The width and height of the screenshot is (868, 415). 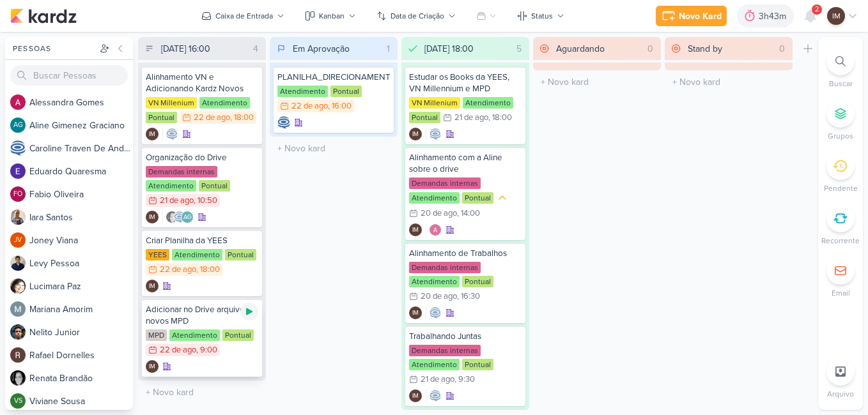 What do you see at coordinates (81, 401) in the screenshot?
I see `div: V i v i a n e S o u s a` at bounding box center [81, 401].